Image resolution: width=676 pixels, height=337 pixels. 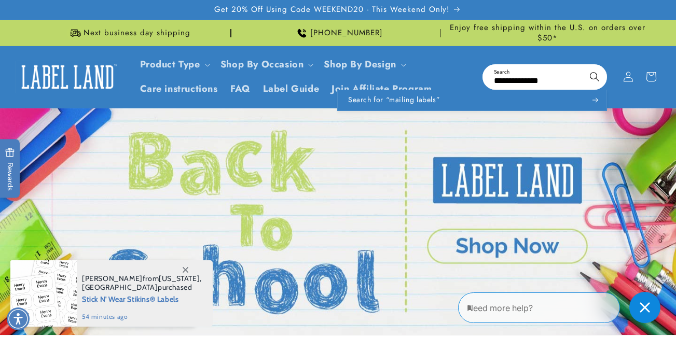 I want to click on a: Join Affiliate Program, so click(x=381, y=89).